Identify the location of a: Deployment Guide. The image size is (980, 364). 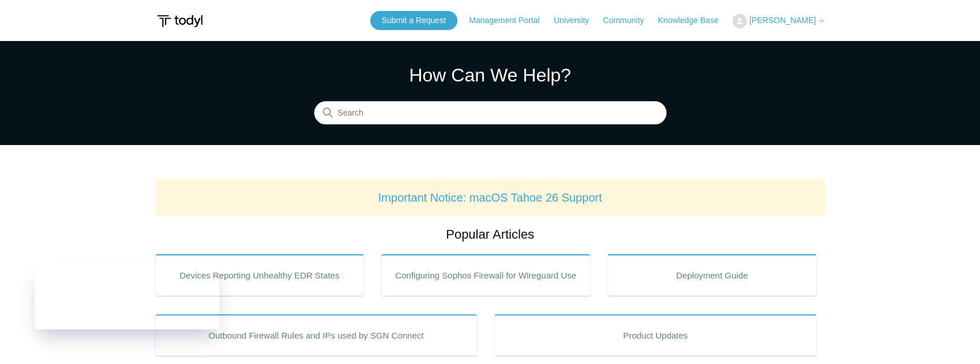
(712, 275).